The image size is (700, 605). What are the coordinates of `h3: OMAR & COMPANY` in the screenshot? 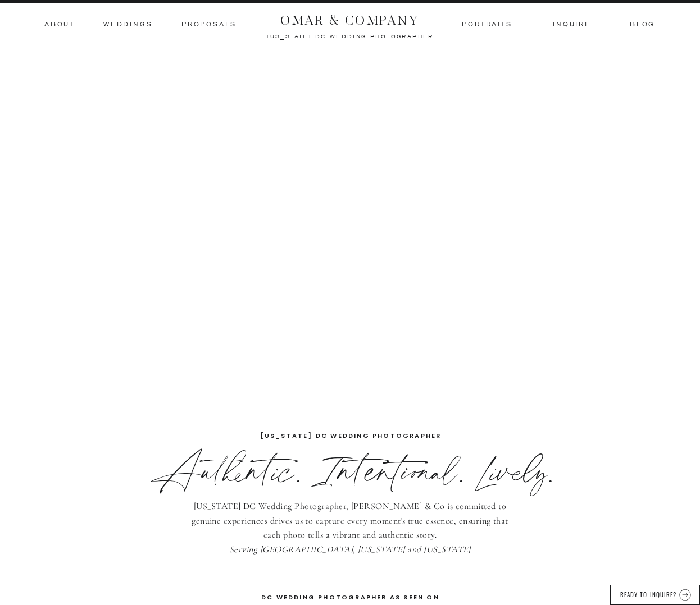 It's located at (350, 16).